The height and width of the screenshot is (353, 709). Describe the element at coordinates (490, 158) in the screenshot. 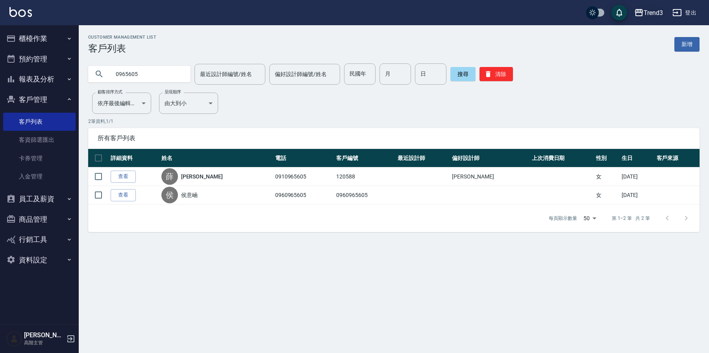

I see `th: 偏好設計師` at that location.